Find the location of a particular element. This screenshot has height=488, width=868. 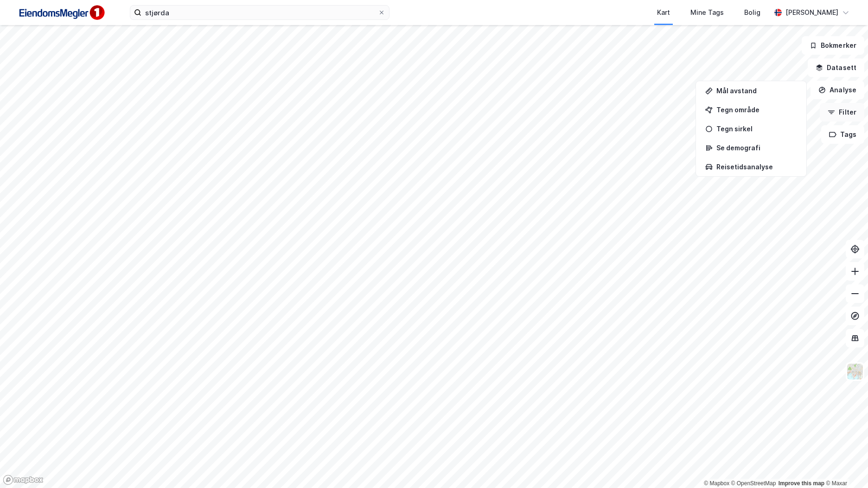

a: Improve this map is located at coordinates (802, 484).